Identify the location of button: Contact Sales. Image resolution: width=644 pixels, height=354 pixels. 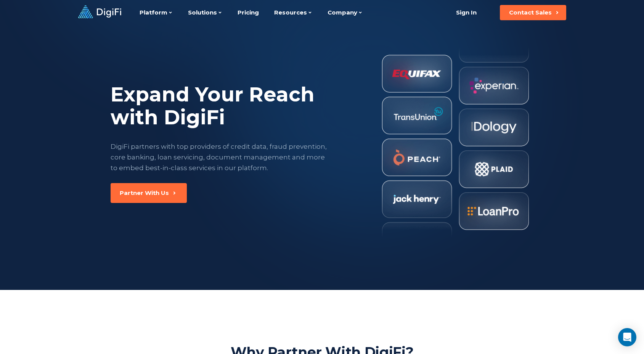
(533, 13).